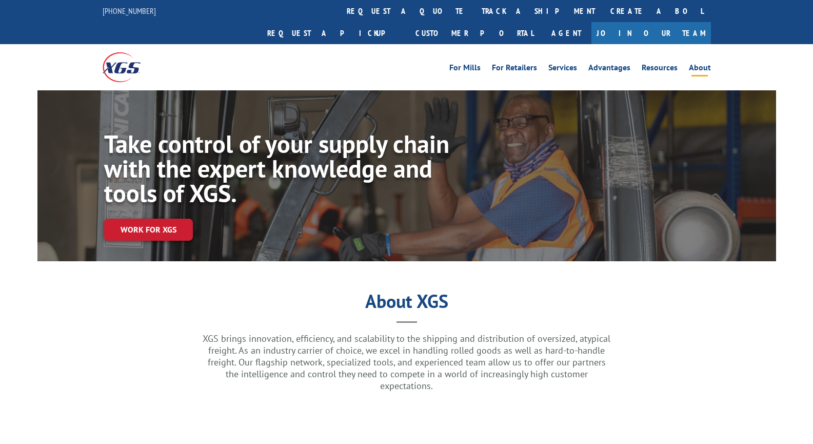 This screenshot has height=444, width=813. I want to click on h1: Take control of your supply chain with the expert knowledge and tools of XGS., so click(278, 171).